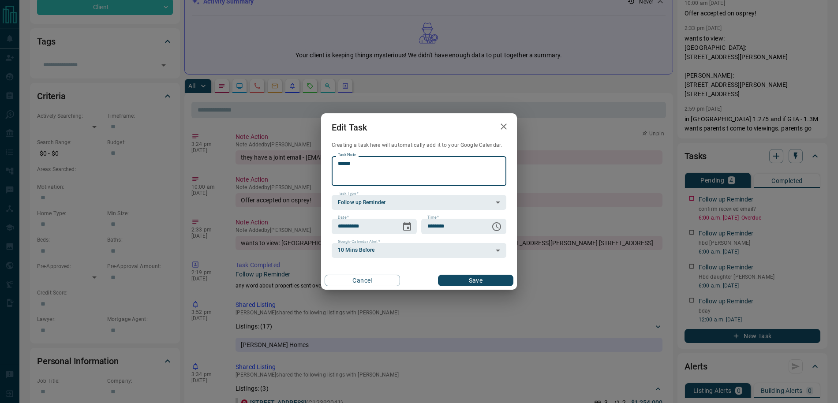 This screenshot has height=403, width=838. What do you see at coordinates (349, 127) in the screenshot?
I see `h2: Edit Task` at bounding box center [349, 127].